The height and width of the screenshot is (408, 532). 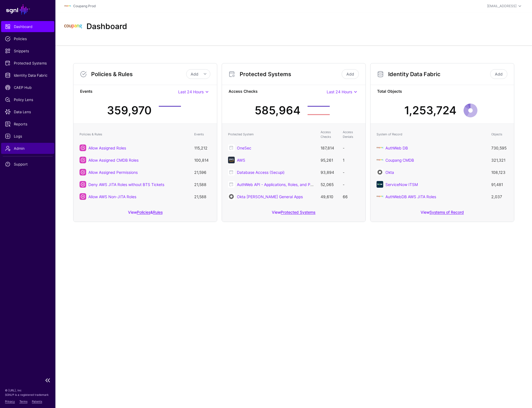 I want to click on th: Access Denials, so click(x=351, y=135).